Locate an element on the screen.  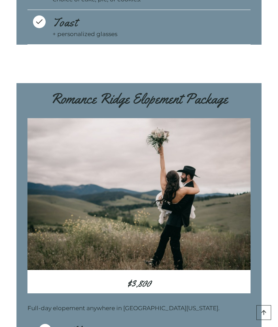
h3: Romance Ridge Elopement Package is located at coordinates (139, 104).